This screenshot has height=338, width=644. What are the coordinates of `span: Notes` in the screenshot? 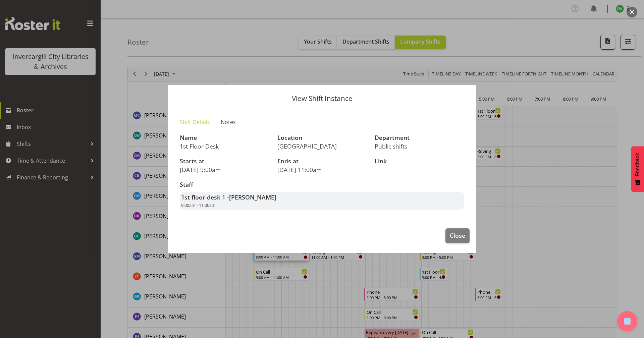 It's located at (228, 122).